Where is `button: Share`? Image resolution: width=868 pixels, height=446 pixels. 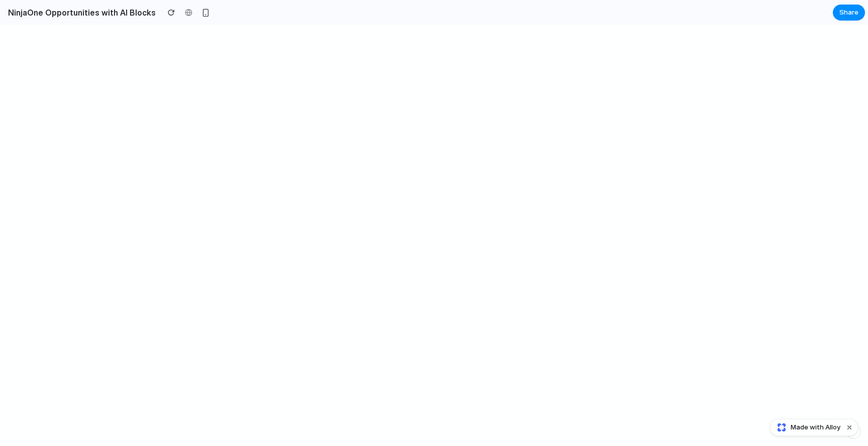
button: Share is located at coordinates (849, 13).